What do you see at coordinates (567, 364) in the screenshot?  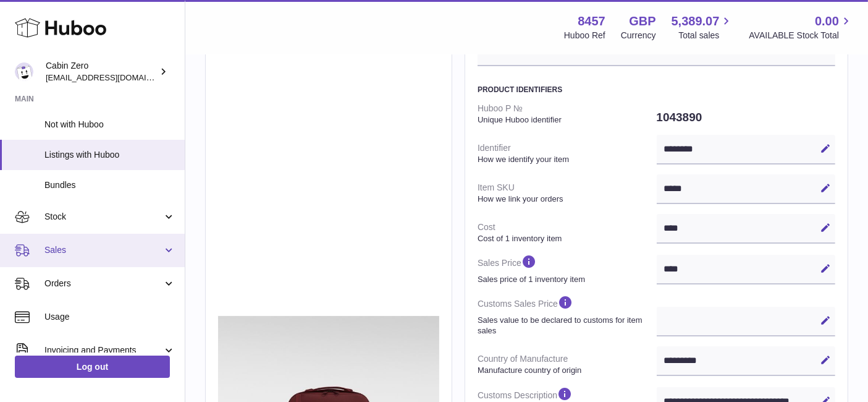 I see `dt: Country of Manufacture` at bounding box center [567, 364].